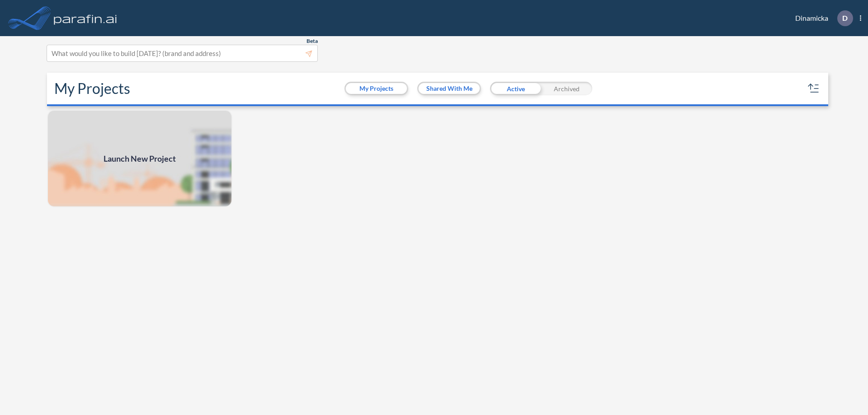 This screenshot has width=868, height=415. I want to click on span: Launch New Project, so click(139, 159).